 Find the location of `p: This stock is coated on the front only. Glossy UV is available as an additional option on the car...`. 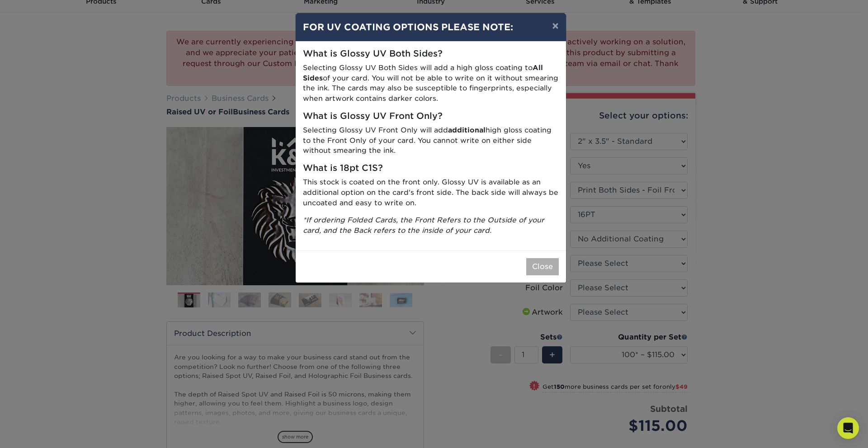

p: This stock is coated on the front only. Glossy UV is available as an additional option on the car... is located at coordinates (431, 193).